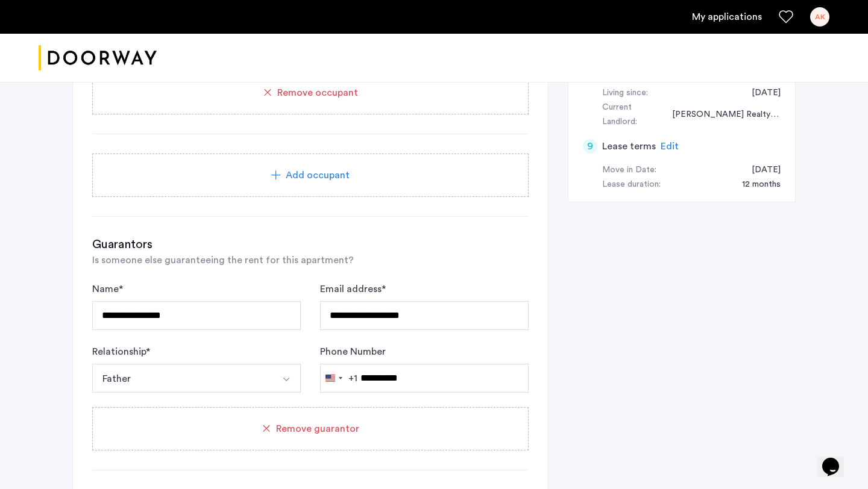 This screenshot has height=489, width=868. What do you see at coordinates (632, 185) in the screenshot?
I see `div: Lease duration:` at bounding box center [632, 185].